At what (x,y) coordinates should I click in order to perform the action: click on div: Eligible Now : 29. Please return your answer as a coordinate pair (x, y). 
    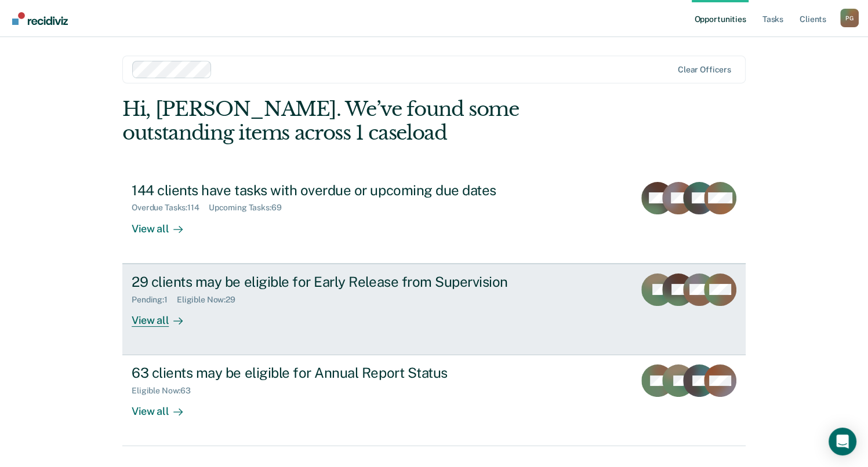
    Looking at the image, I should click on (210, 300).